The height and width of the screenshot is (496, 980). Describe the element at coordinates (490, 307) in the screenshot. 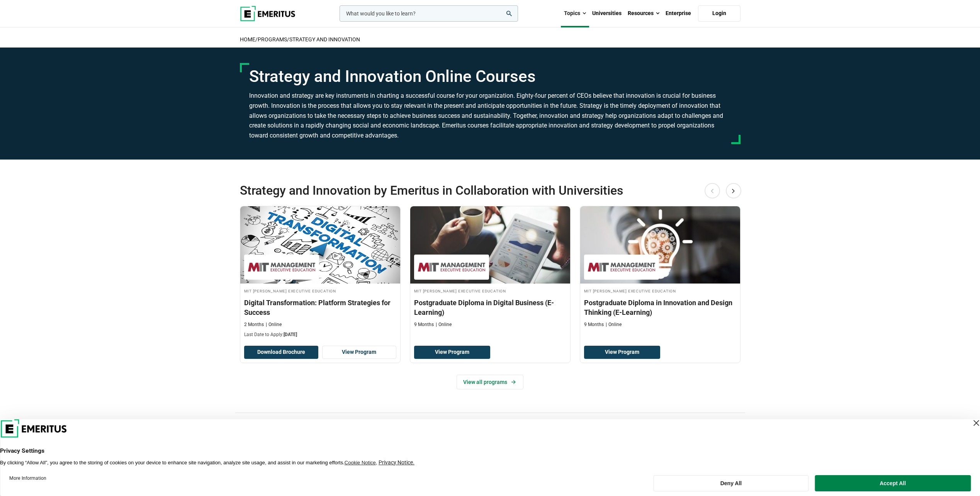

I see `h3: Postgraduate Diploma in Digital Business (E-Learning)` at that location.